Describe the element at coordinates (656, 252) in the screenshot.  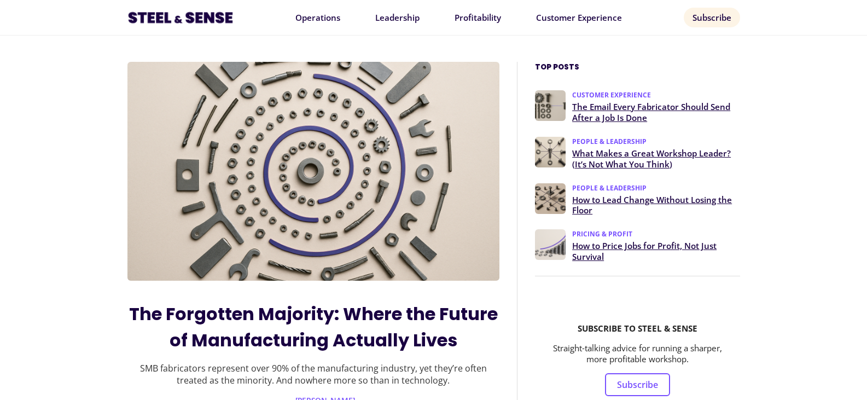
I see `a: How to Price Jobs for Profit, Not Just Survival` at that location.